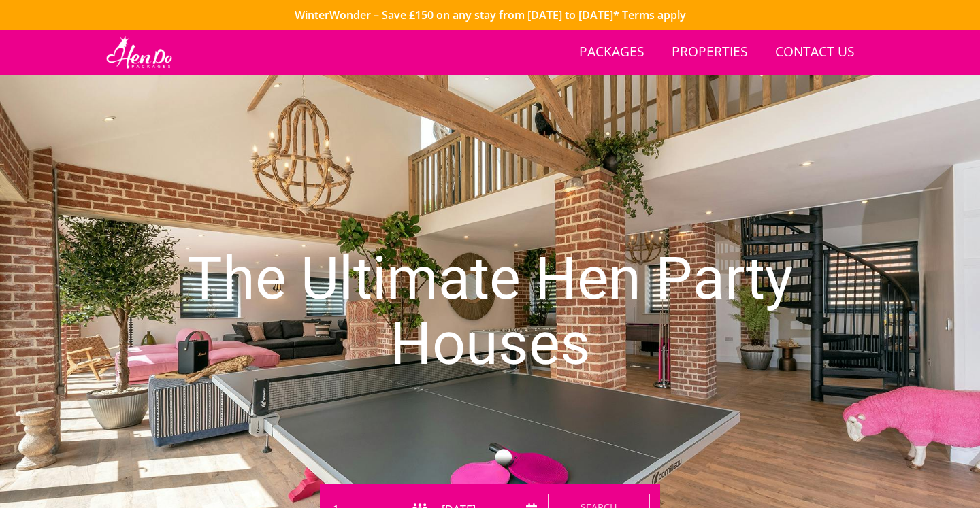  Describe the element at coordinates (815, 52) in the screenshot. I see `a: Contact Us` at that location.